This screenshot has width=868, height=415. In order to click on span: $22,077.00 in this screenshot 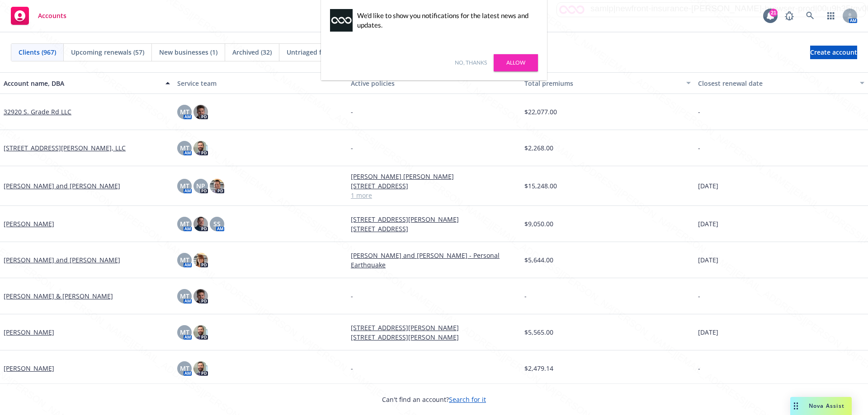, I will do `click(541, 111)`.